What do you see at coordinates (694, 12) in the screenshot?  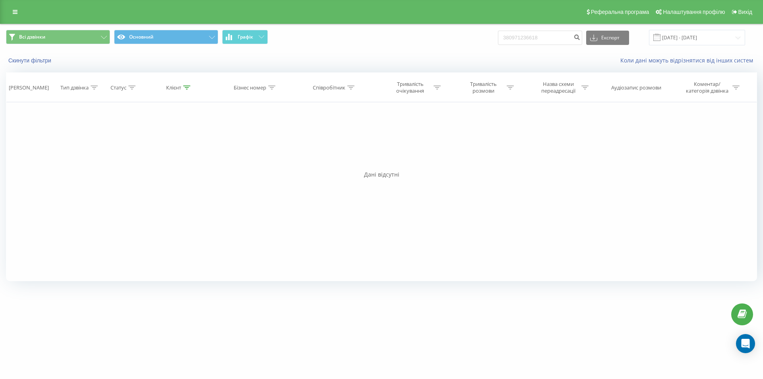 I see `span: Налаштування профілю` at bounding box center [694, 12].